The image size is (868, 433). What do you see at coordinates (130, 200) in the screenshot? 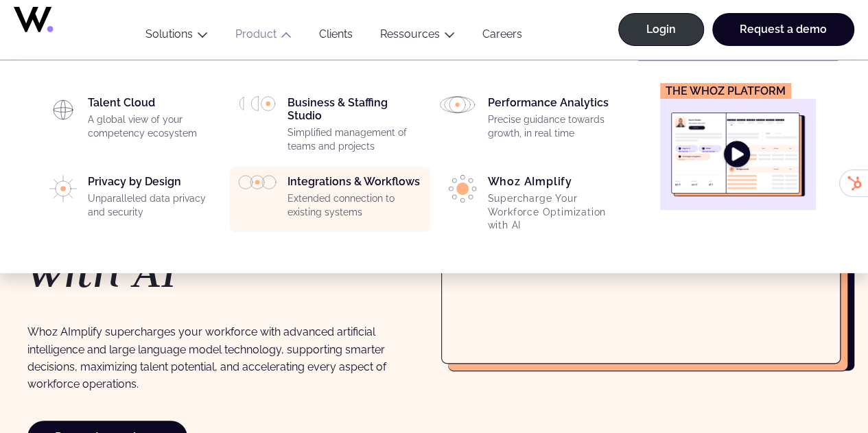
I see `a: Privacy by DesignUnparalleled data privacy and security` at bounding box center [130, 200].